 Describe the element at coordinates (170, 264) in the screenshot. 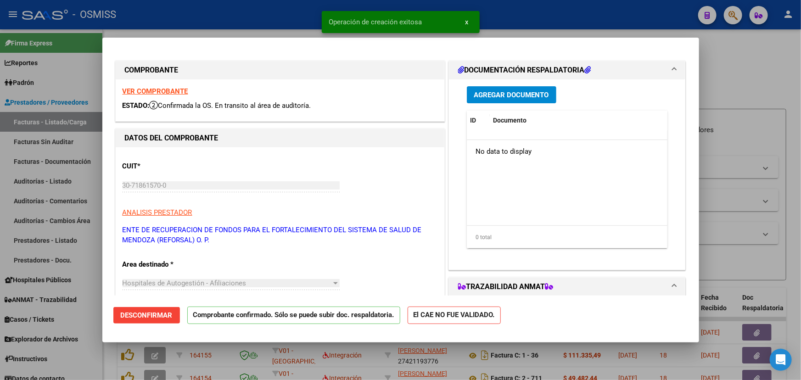

I see `p: Area destinado *` at that location.